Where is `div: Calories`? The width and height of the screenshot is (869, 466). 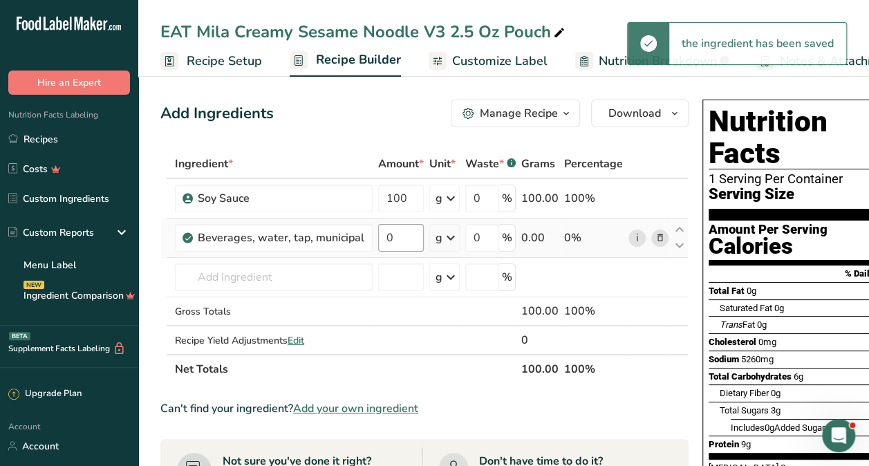
div: Calories is located at coordinates (768, 246).